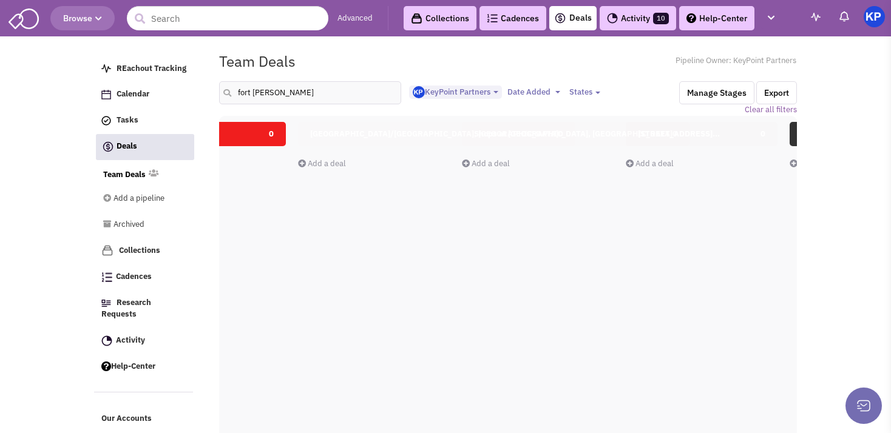  I want to click on img: icon-tasks.png, so click(106, 121).